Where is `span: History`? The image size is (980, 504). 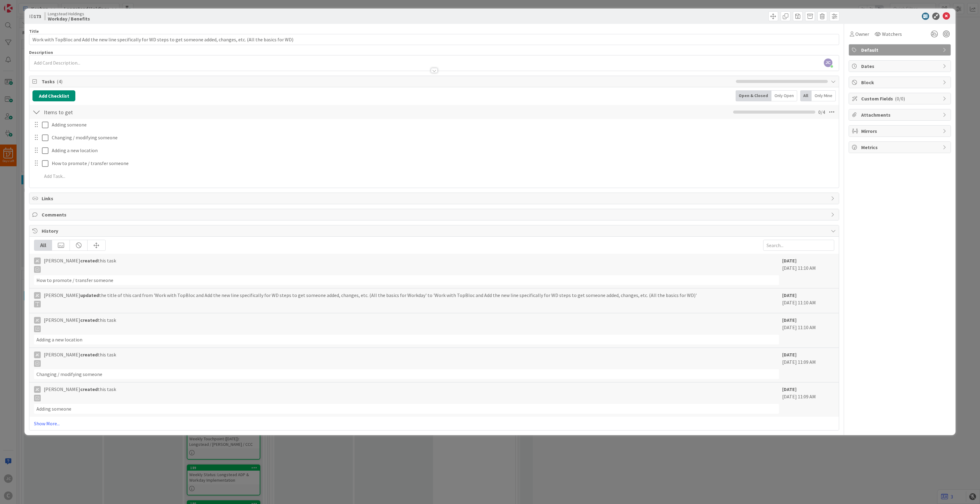 span: History is located at coordinates (435, 231).